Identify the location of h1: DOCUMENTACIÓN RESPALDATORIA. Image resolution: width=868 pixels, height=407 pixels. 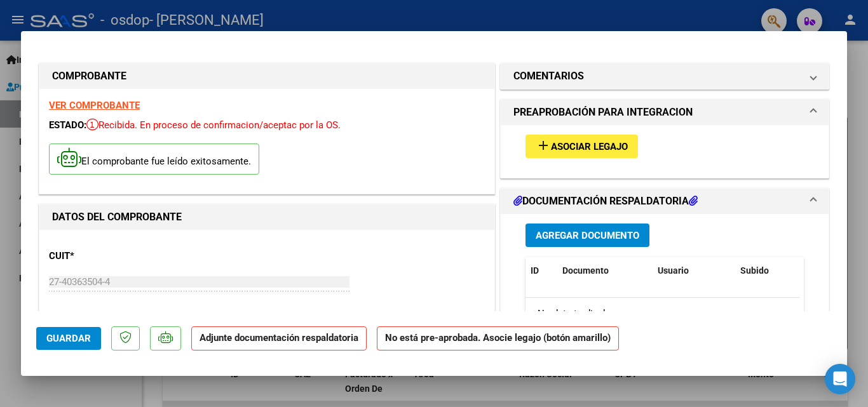
(605, 202).